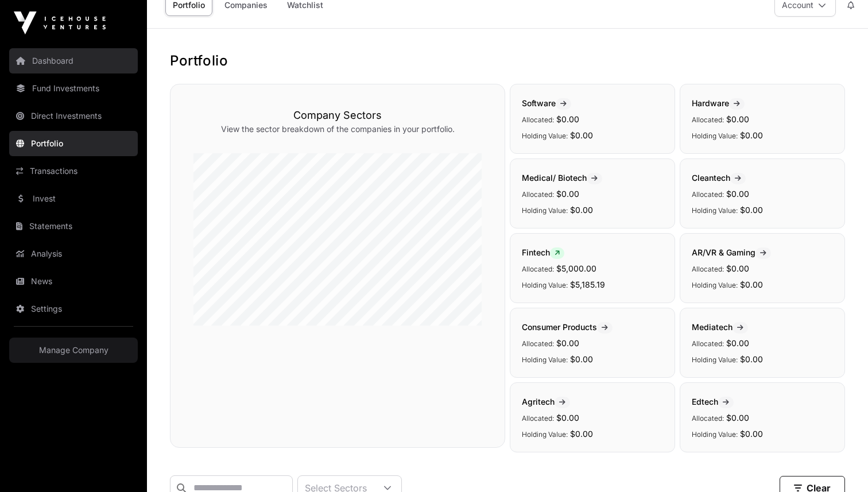 This screenshot has width=868, height=492. Describe the element at coordinates (74, 144) in the screenshot. I see `a: Portfolio` at that location.